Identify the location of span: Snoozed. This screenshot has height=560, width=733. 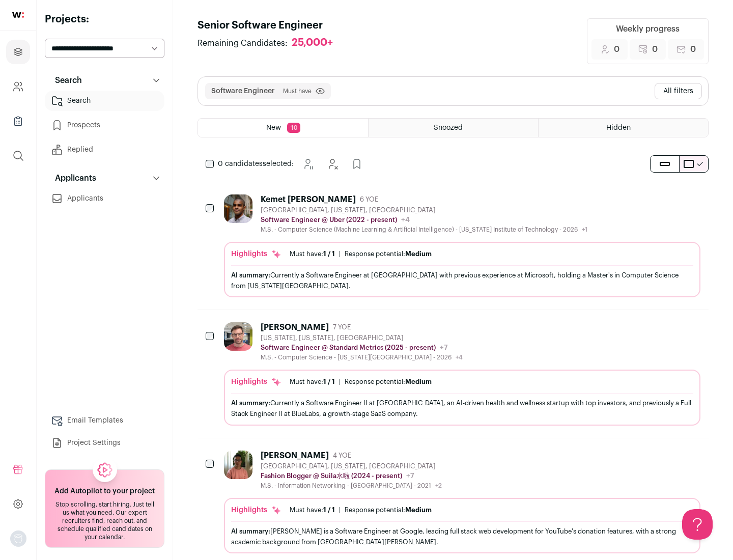
(448, 128).